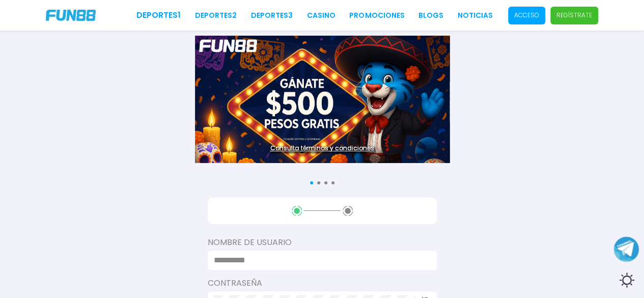 The image size is (644, 298). Describe the element at coordinates (574, 15) in the screenshot. I see `p: Regístrate` at that location.